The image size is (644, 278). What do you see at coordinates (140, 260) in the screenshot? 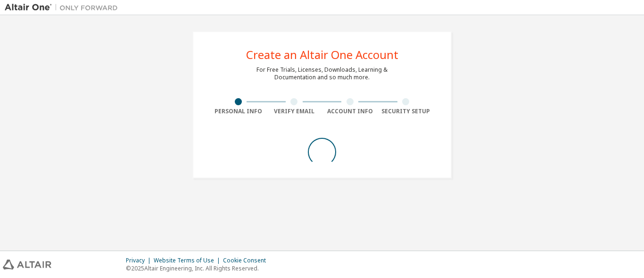
I see `div: Privacy` at bounding box center [140, 260].